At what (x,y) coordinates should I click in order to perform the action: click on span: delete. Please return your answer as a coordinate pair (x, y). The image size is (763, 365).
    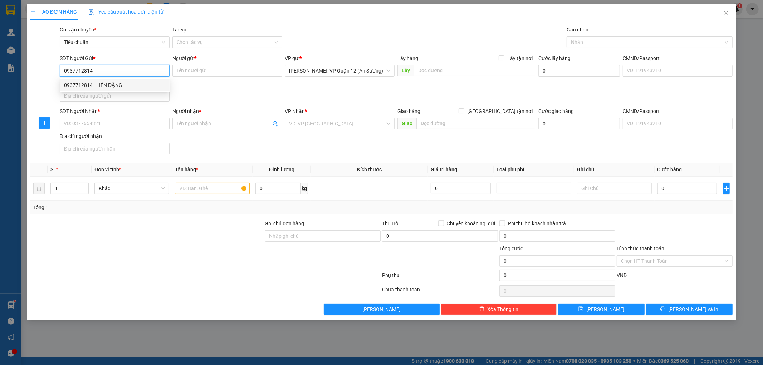
    Looking at the image, I should click on (482, 309).